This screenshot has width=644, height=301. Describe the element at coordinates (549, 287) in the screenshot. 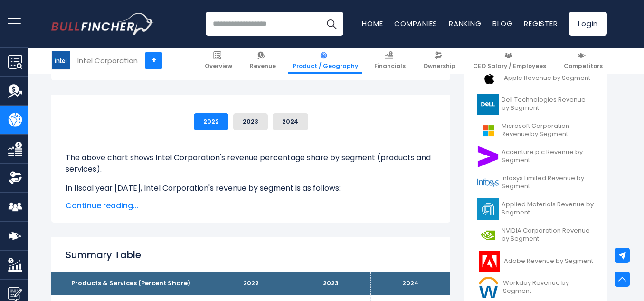

I see `span: Workday Revenue by Segment` at that location.